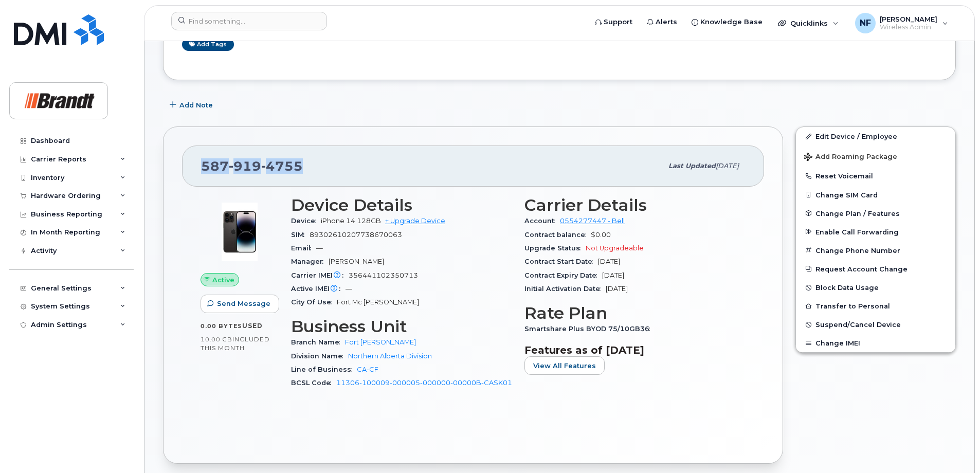 This screenshot has width=980, height=473. What do you see at coordinates (666, 22) in the screenshot?
I see `span: Alerts` at bounding box center [666, 22].